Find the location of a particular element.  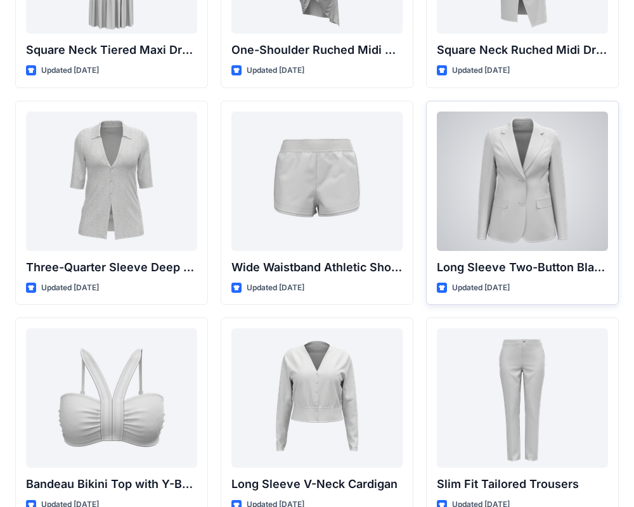

p: Wide Waistband Athletic Shorts is located at coordinates (317, 268).